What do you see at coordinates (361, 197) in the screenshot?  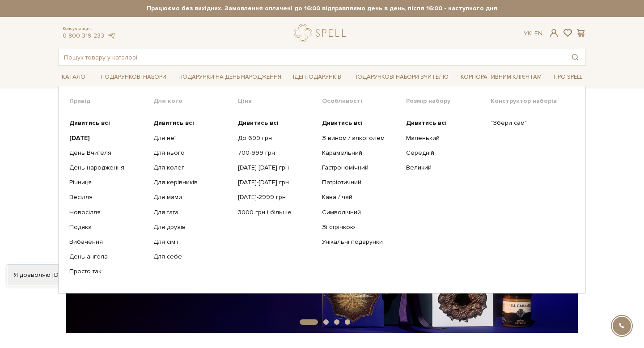 I see `a: Кава / чай` at bounding box center [361, 197].